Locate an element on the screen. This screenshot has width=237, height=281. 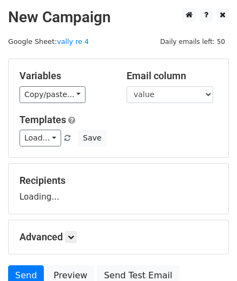
div: Loading... is located at coordinates (119, 189).